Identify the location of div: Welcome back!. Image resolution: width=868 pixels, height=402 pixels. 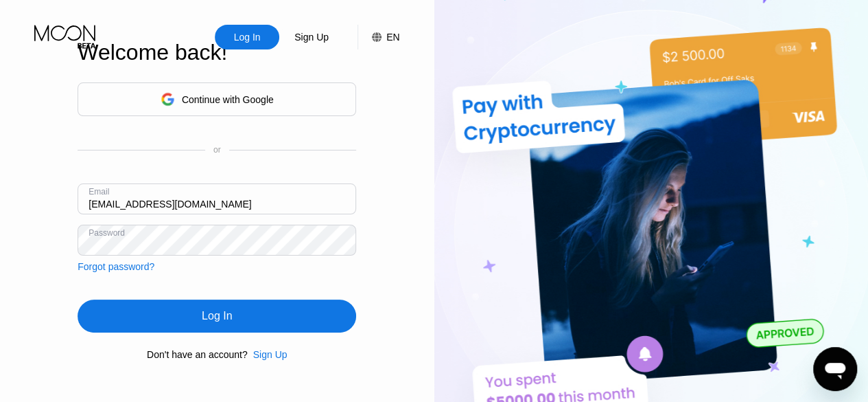
(217, 52).